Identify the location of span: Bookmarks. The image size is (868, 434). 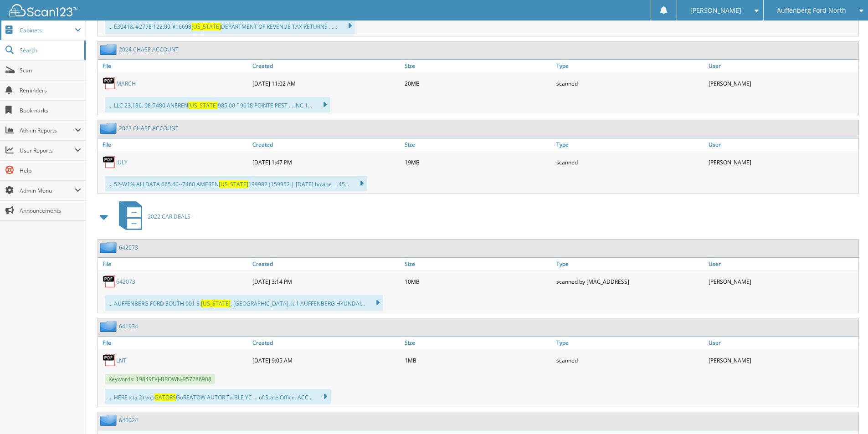
(50, 110).